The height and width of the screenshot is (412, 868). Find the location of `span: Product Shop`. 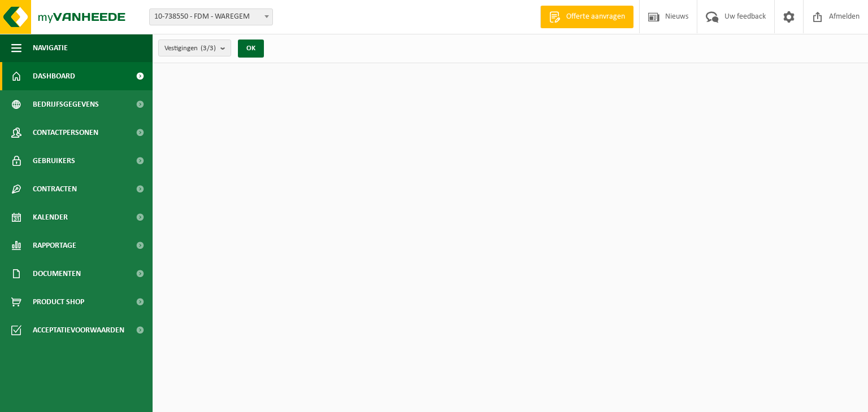

span: Product Shop is located at coordinates (58, 302).